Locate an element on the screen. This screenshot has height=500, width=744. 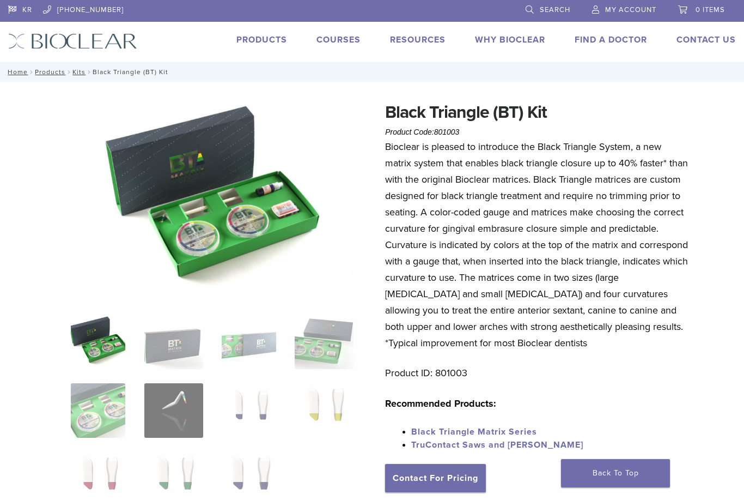
span: My Account is located at coordinates (631, 10).